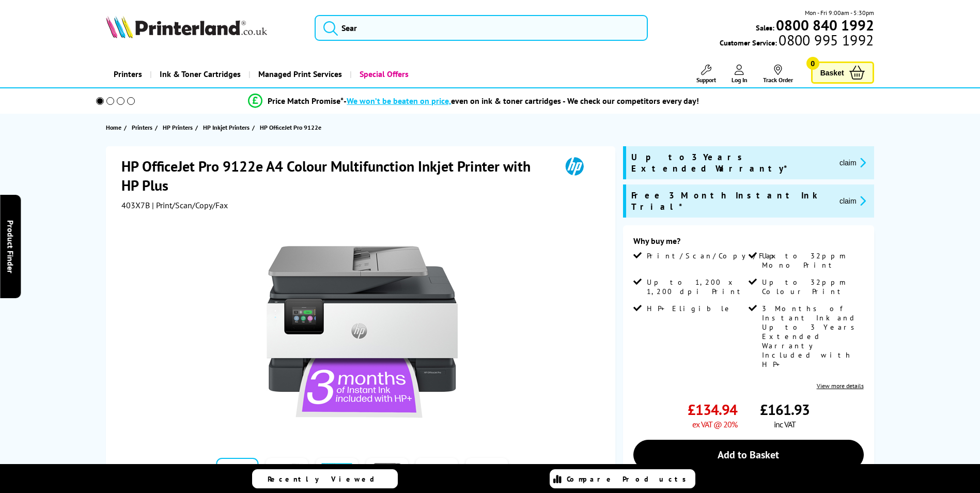 The image size is (980, 493). What do you see at coordinates (326, 479) in the screenshot?
I see `span: Recently Viewed` at bounding box center [326, 479].